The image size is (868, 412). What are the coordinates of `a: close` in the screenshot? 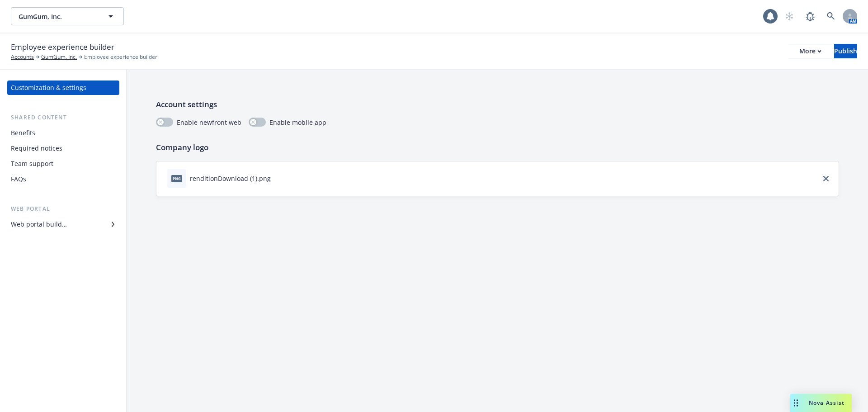 It's located at (826, 179).